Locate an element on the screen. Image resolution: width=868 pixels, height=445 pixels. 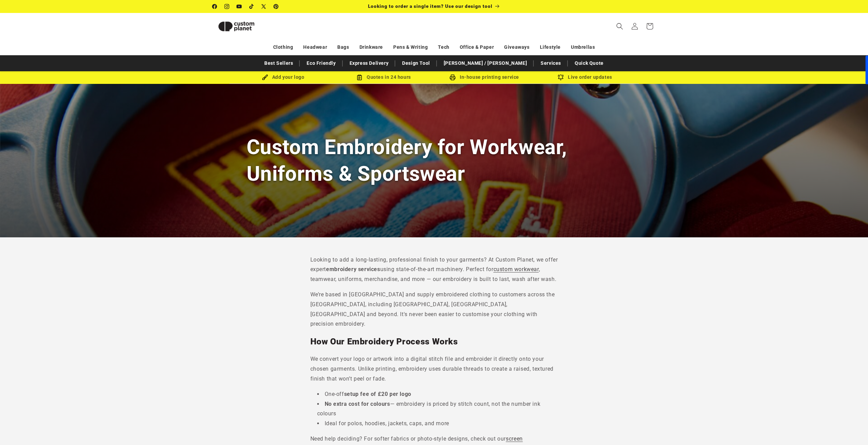
h2: How Our Embroidery Process Works is located at coordinates (434, 342).